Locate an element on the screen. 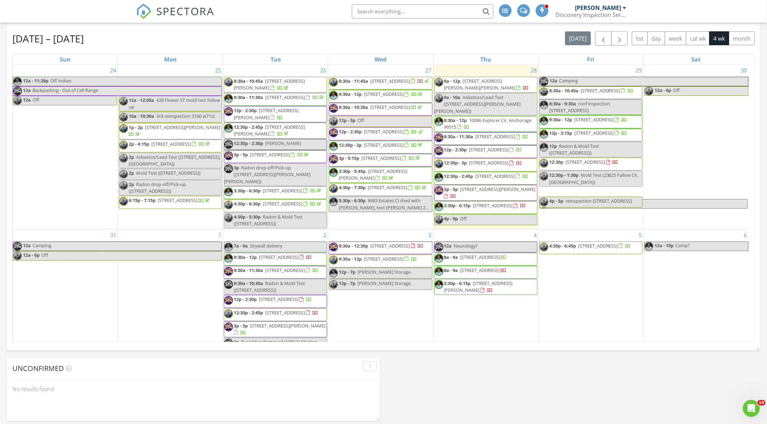 Image resolution: width=767 pixels, height=424 pixels. a: Go to August 31, 2025 is located at coordinates (113, 235).